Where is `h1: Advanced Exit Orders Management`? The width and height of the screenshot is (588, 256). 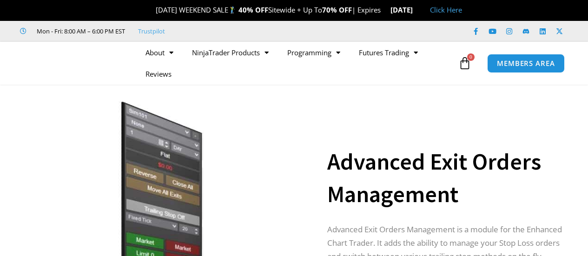
h1: Advanced Exit Orders Management is located at coordinates (446, 178).